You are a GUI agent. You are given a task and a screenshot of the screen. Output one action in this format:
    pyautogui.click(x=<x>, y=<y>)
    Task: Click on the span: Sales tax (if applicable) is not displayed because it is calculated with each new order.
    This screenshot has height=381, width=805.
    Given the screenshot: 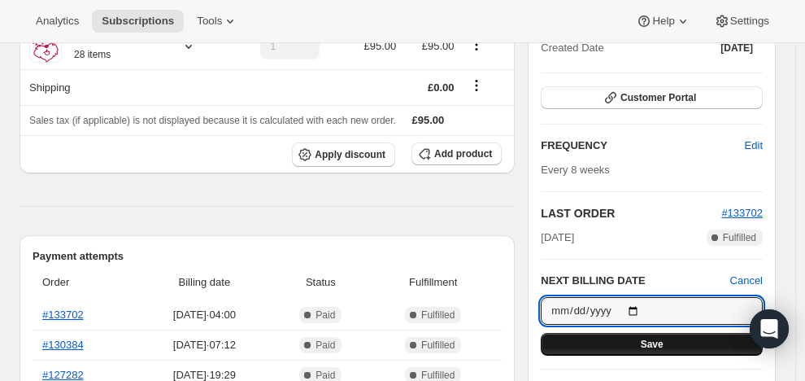 What is the action you would take?
    pyautogui.click(x=212, y=120)
    